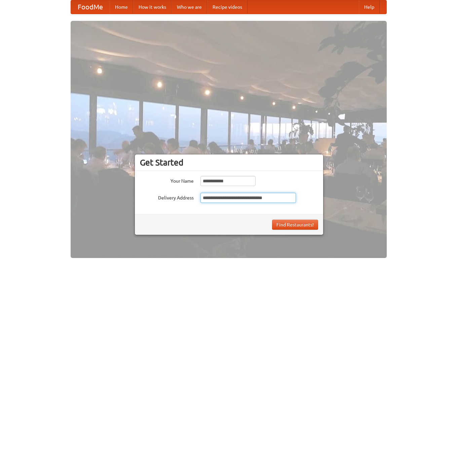 The height and width of the screenshot is (476, 457). What do you see at coordinates (167, 180) in the screenshot?
I see `label: Your Name` at bounding box center [167, 180].